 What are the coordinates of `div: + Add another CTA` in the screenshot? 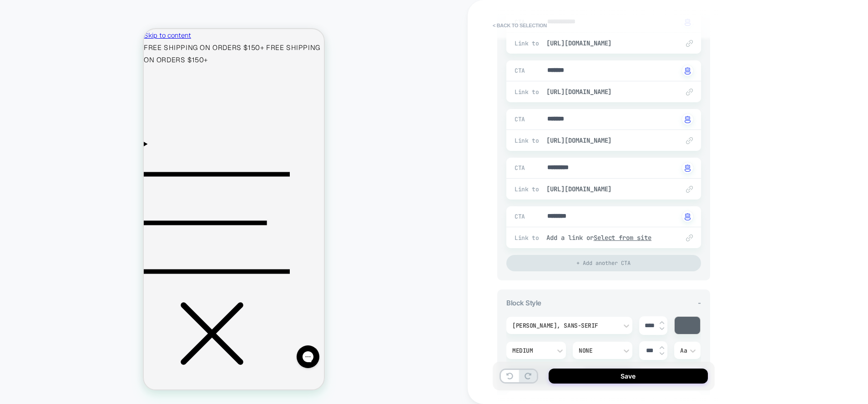 It's located at (604, 263).